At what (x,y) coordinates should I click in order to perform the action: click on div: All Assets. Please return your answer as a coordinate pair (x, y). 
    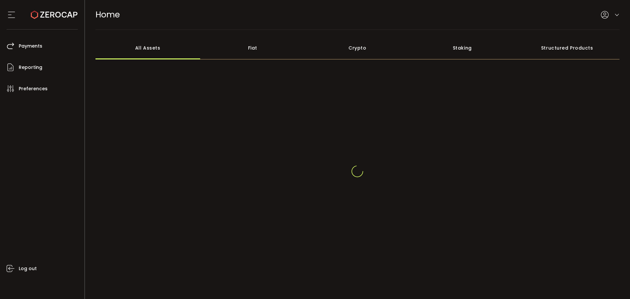
    Looking at the image, I should click on (148, 48).